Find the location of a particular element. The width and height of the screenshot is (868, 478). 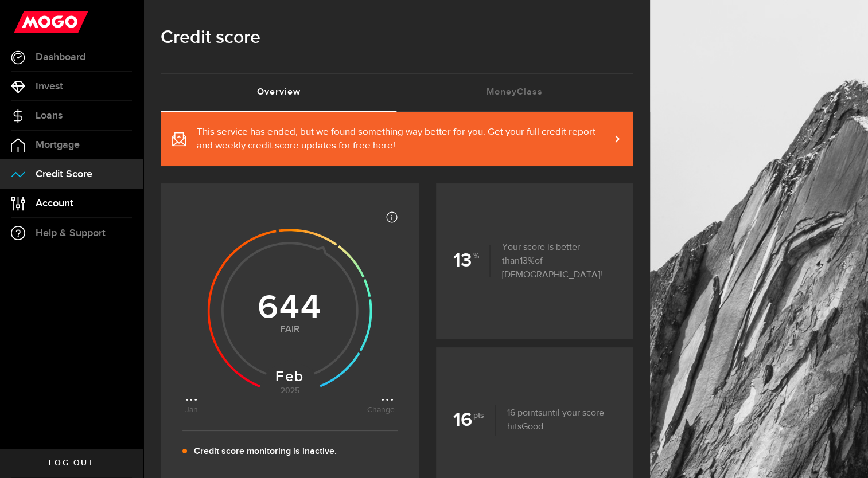

span: Log out is located at coordinates (71, 463).